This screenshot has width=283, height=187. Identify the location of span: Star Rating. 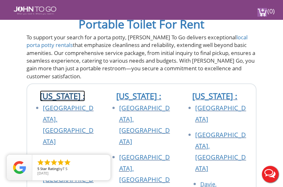
(49, 168).